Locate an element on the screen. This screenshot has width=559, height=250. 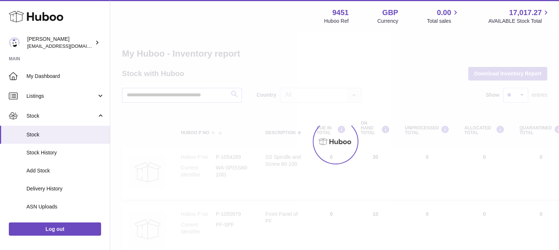
div: Huboo Ref is located at coordinates (337, 21).